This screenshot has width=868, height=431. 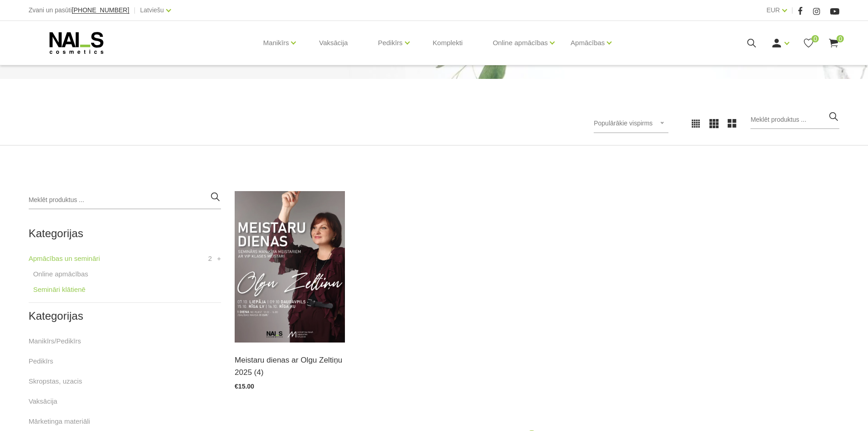 I want to click on a: EUR, so click(x=774, y=10).